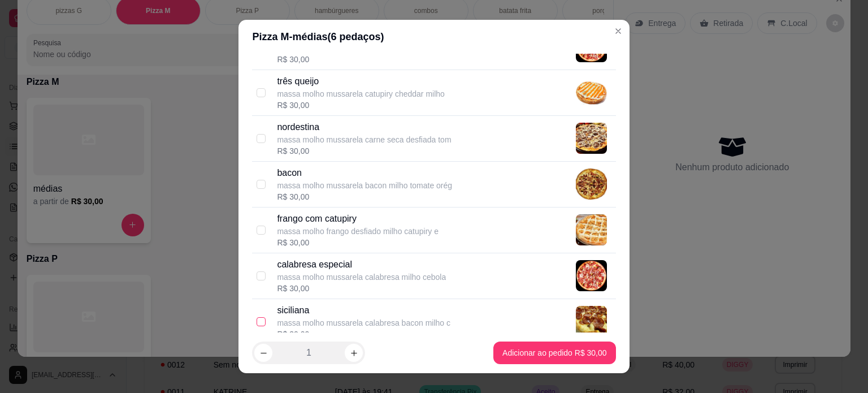 The image size is (868, 393). I want to click on button: Close, so click(618, 31).